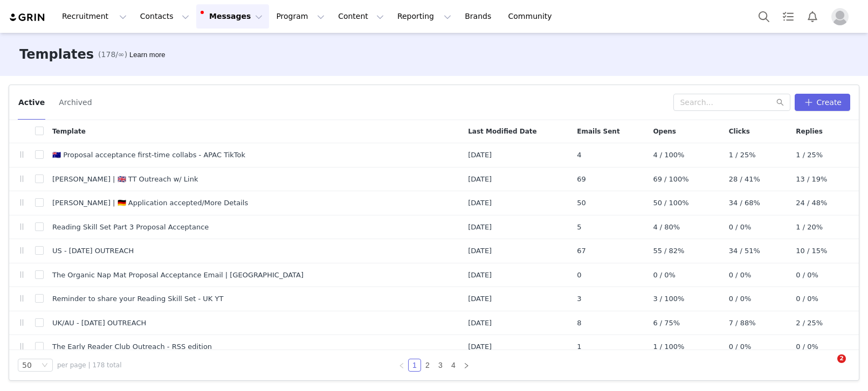 This screenshot has height=391, width=868. Describe the element at coordinates (671, 179) in the screenshot. I see `span: 69 / 100%` at that location.